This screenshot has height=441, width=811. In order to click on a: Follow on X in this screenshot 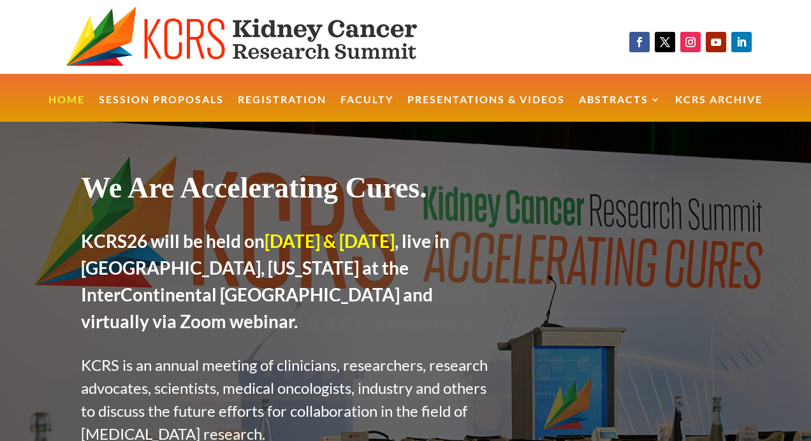, I will do `click(665, 42)`.